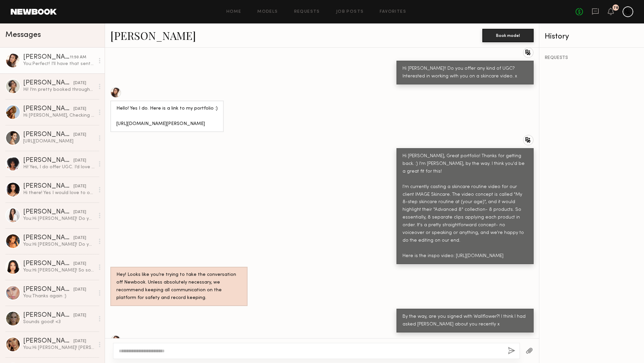  Describe the element at coordinates (350, 12) in the screenshot. I see `a: Job Posts` at that location.